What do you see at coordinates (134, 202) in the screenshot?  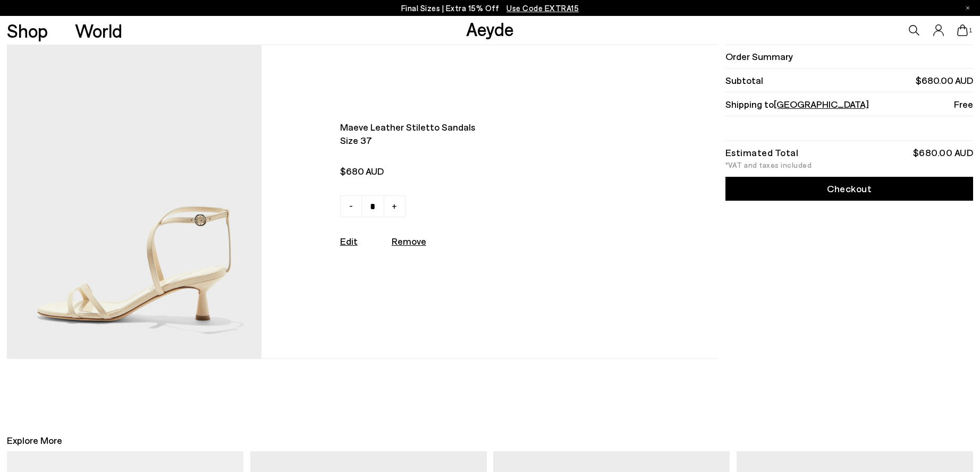 I see `img: AEYDE-MAEVE-NAPPA-LEATHER-CREAMY-1_580x.jpg` at bounding box center [134, 202].